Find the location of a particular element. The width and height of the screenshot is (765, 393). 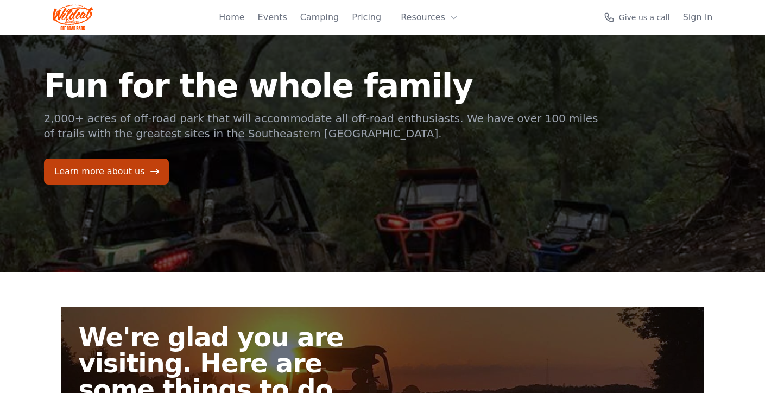

a: Sign In is located at coordinates (698, 17).